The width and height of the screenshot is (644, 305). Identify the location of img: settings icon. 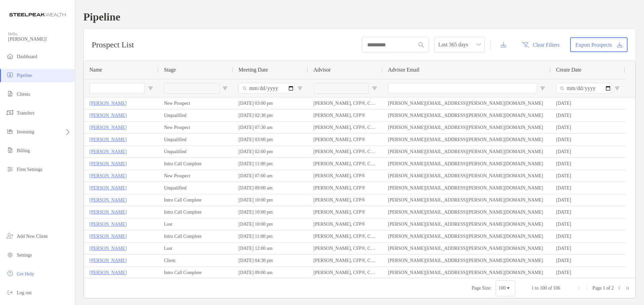
(10, 254).